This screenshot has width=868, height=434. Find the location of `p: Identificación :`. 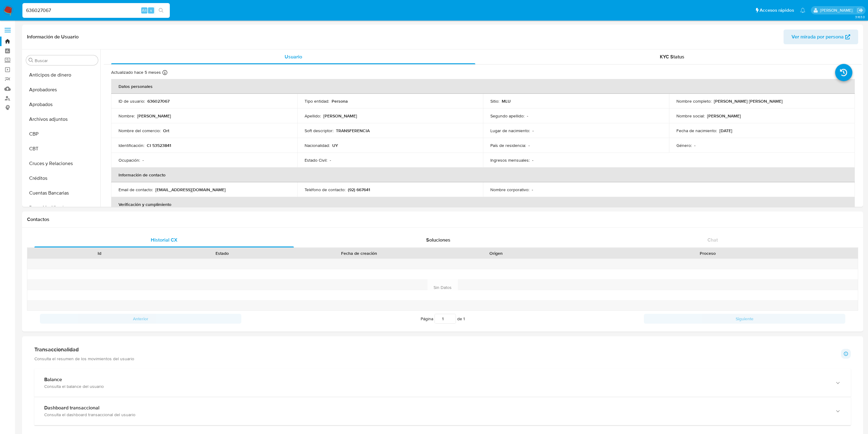

p: Identificación : is located at coordinates (132, 145).